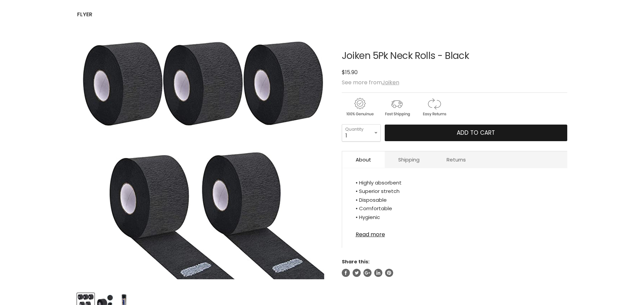 This screenshot has width=644, height=305. What do you see at coordinates (371, 83) in the screenshot?
I see `span: See more from` at bounding box center [371, 83].